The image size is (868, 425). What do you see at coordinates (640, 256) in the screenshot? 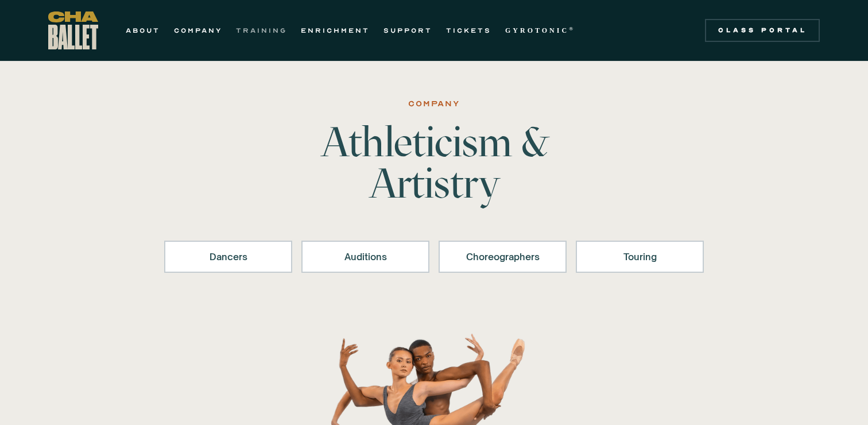
I see `a: Touring` at bounding box center [640, 256].